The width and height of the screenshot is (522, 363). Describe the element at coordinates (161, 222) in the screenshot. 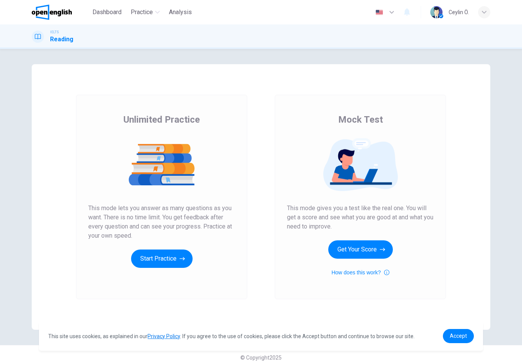

I see `span: This mode lets you answer as many questions as you want. There is no time limit. You get feedback...` at that location.